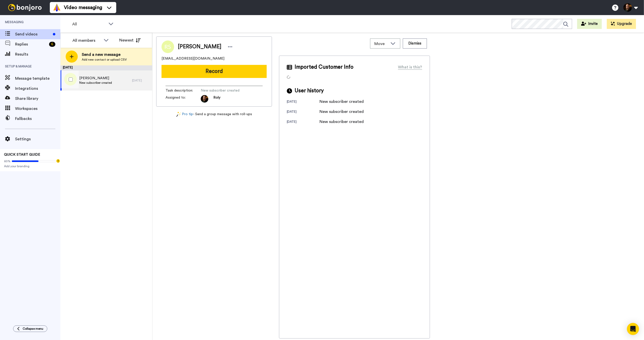 The height and width of the screenshot is (340, 644). Describe the element at coordinates (38, 98) in the screenshot. I see `span: Share library` at that location.